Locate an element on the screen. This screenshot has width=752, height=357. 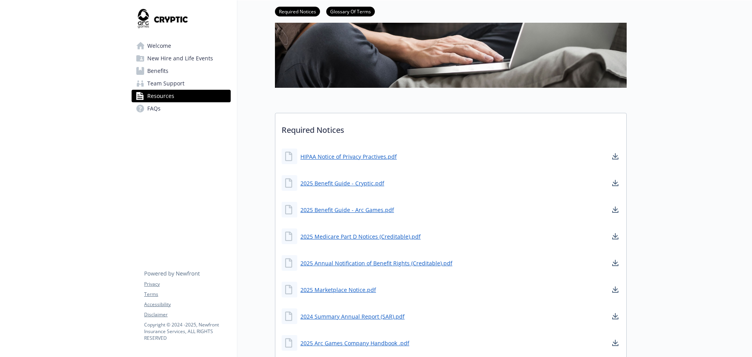
a: 2025 Marketplace Notice.pdf is located at coordinates (338, 289).